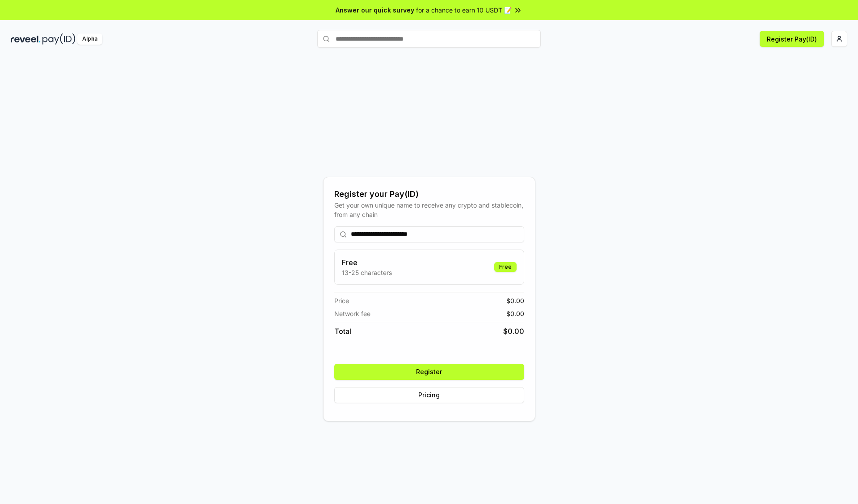 The width and height of the screenshot is (858, 504). I want to click on button: Register, so click(429, 372).